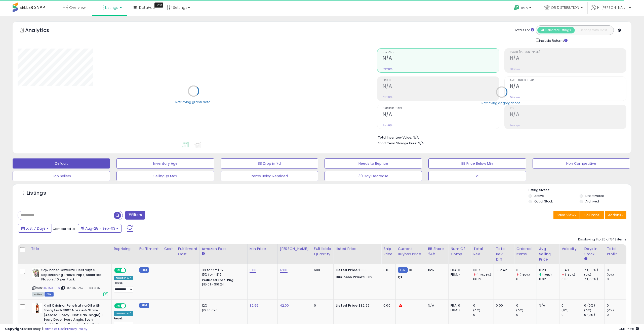 Image resolution: width=644 pixels, height=334 pixels. I want to click on button: d, so click(477, 176).